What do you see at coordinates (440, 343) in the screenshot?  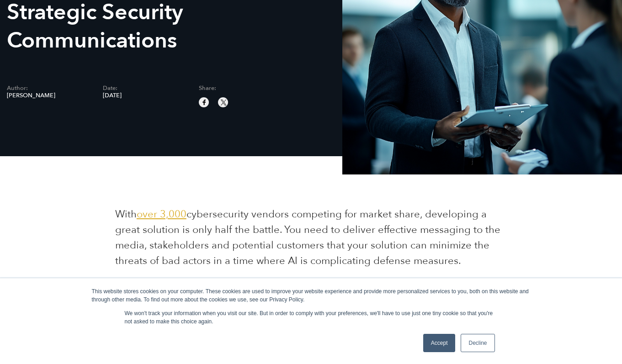 I see `a: Accept` at bounding box center [440, 343].